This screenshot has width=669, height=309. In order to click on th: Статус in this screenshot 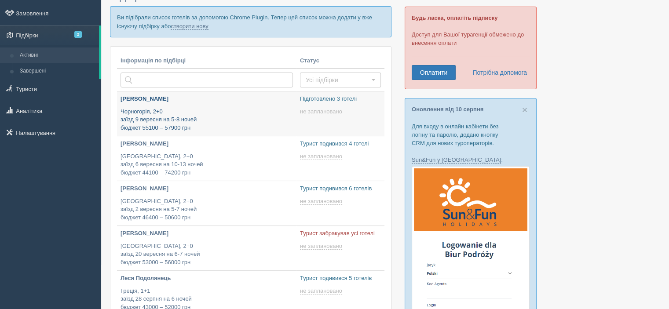, I will do `click(341, 61)`.